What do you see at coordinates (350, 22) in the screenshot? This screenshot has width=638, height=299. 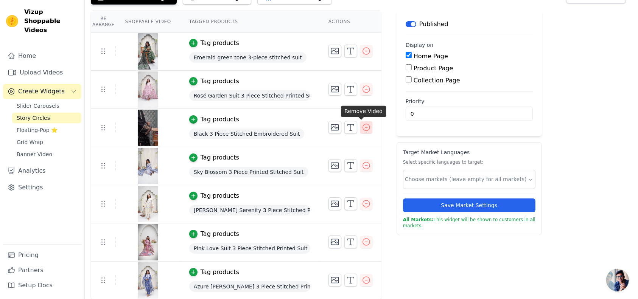 I see `th: Actions` at bounding box center [350, 22].